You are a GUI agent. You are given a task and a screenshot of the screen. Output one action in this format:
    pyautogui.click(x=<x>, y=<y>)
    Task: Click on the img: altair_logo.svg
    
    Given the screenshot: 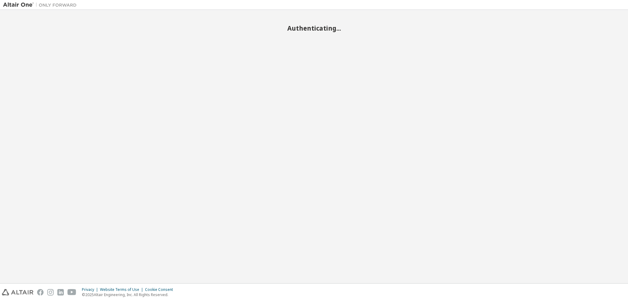 What is the action you would take?
    pyautogui.click(x=17, y=292)
    